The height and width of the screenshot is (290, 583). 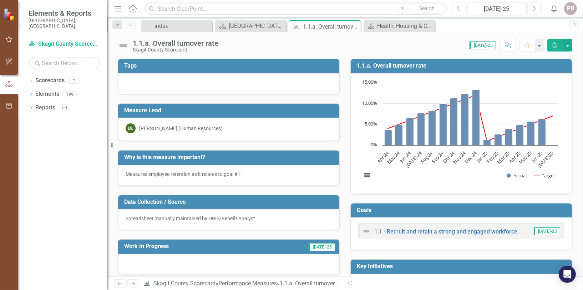 I want to click on button: PB, so click(x=571, y=9).